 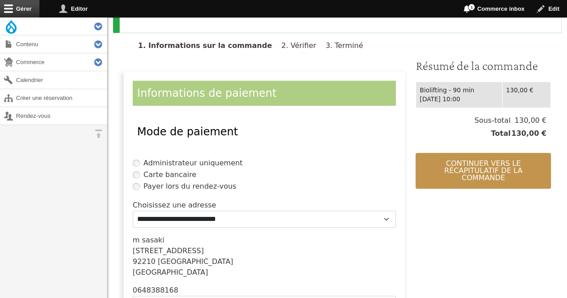 I want to click on li: Terminé, so click(x=348, y=45).